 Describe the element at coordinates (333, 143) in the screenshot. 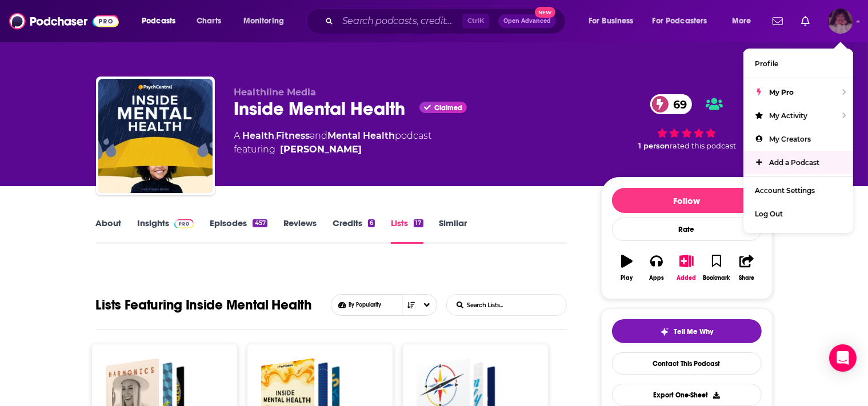

I see `div: A podcast` at that location.